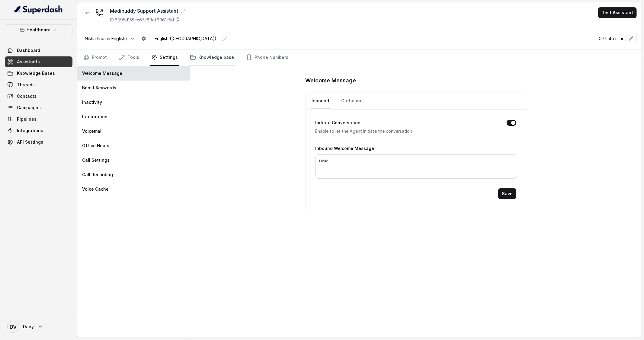 This screenshot has height=340, width=644. I want to click on p: Boost Keywords, so click(99, 88).